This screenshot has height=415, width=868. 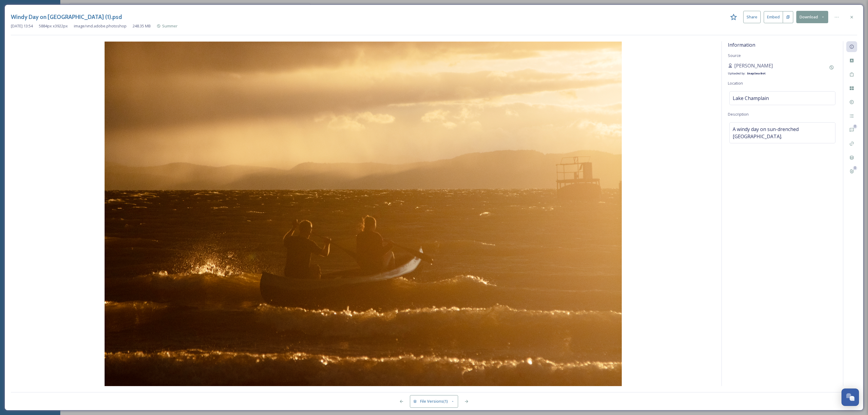 I want to click on button: Embed, so click(x=774, y=17).